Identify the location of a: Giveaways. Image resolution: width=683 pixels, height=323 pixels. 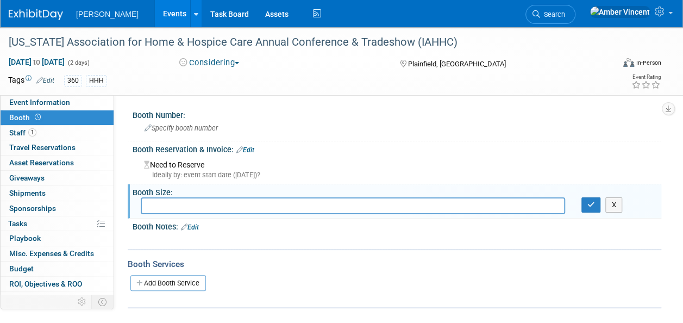
(57, 178).